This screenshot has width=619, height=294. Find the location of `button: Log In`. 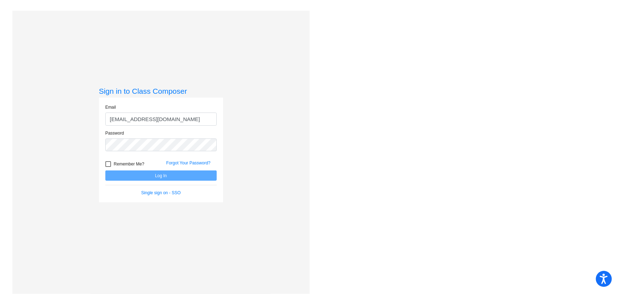

button: Log In is located at coordinates (161, 175).